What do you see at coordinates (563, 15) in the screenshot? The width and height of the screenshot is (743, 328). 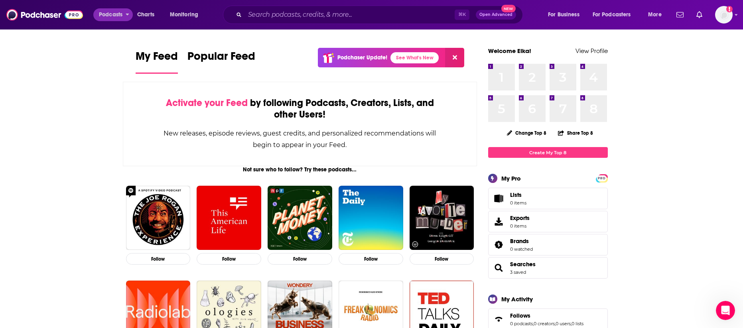 I see `span: For Business` at bounding box center [563, 15].